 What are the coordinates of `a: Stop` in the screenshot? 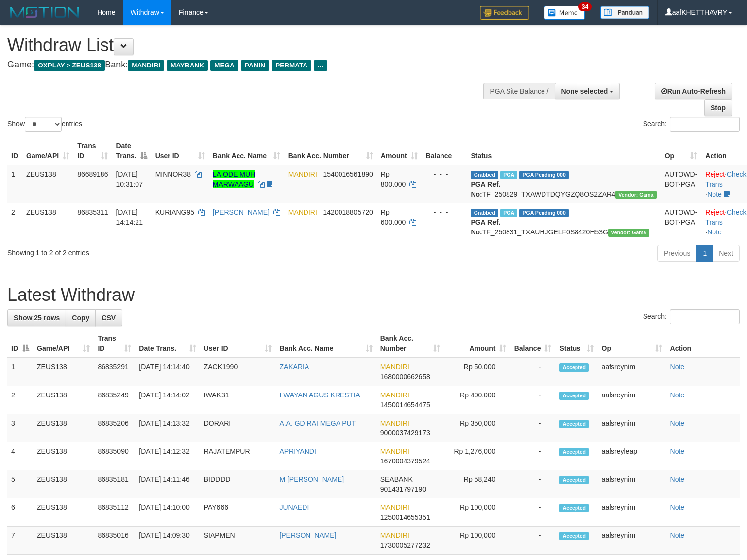 It's located at (718, 108).